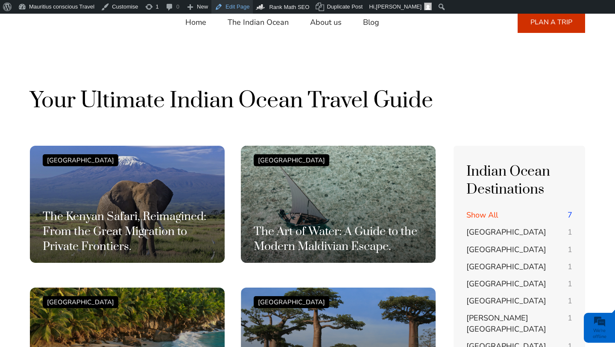 This screenshot has width=615, height=347. Describe the element at coordinates (258, 22) in the screenshot. I see `a: The Indian Ocean` at that location.